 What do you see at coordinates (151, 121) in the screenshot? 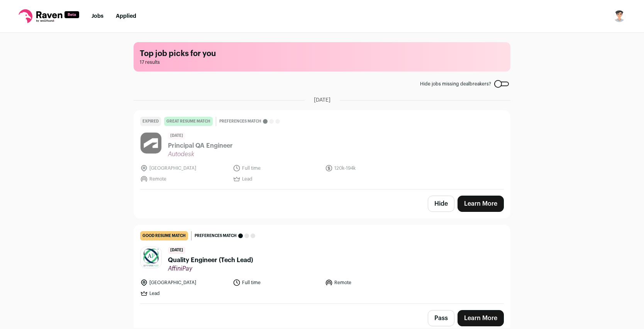
I see `div: Expired` at bounding box center [151, 121].